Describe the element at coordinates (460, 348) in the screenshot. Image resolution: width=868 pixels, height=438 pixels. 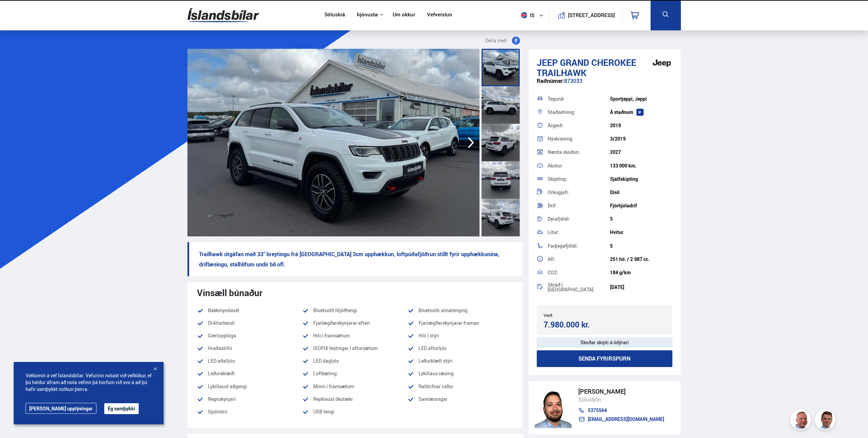
I see `li: LED afturljós` at that location.